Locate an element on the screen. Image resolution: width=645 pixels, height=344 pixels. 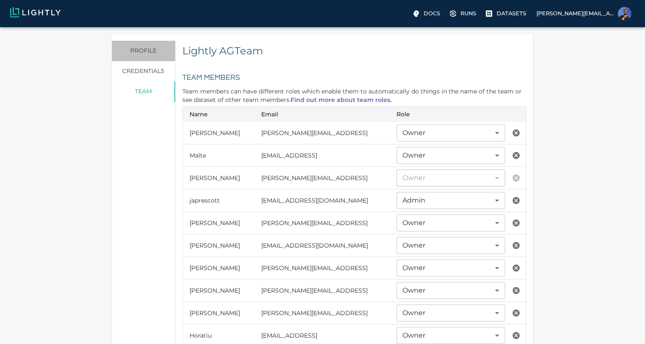
th: Name is located at coordinates (218, 114).